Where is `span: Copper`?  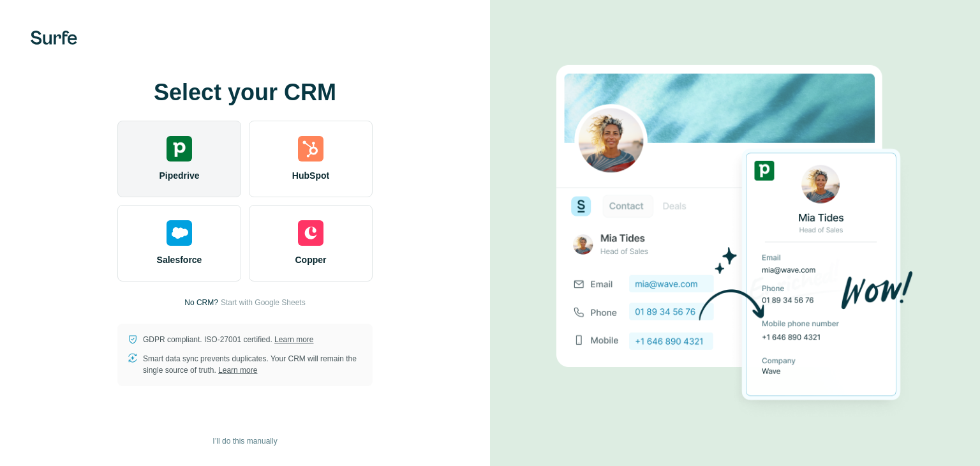
span: Copper is located at coordinates (311, 259).